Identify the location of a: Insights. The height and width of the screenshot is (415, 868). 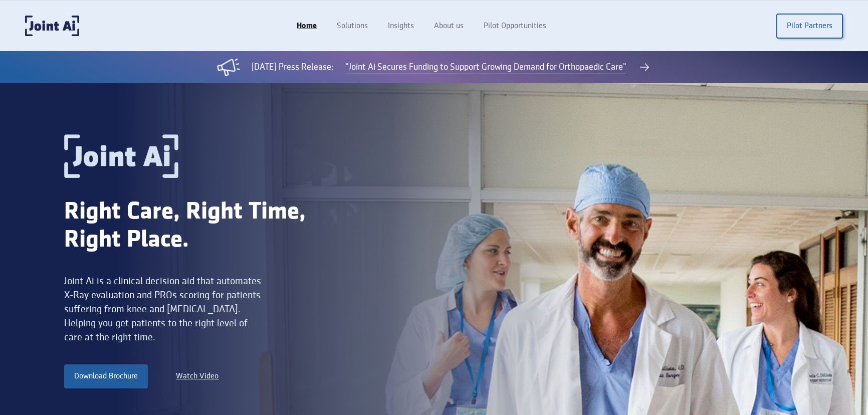
(401, 26).